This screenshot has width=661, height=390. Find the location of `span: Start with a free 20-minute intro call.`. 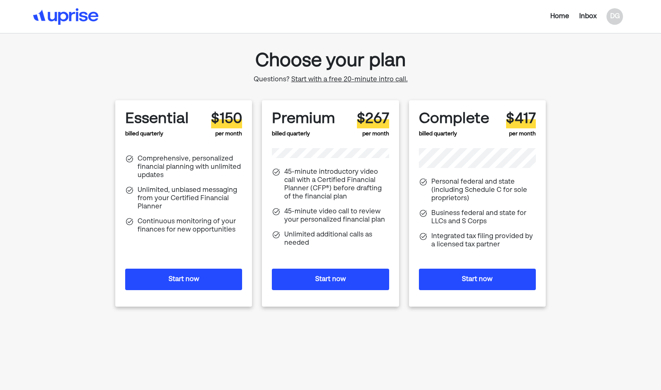

span: Start with a free 20-minute intro call. is located at coordinates (350, 80).